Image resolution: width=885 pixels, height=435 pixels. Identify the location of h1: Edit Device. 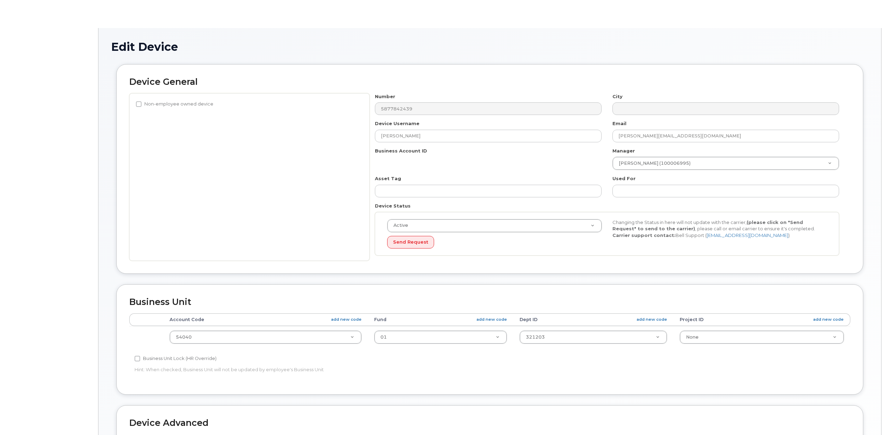
(490, 47).